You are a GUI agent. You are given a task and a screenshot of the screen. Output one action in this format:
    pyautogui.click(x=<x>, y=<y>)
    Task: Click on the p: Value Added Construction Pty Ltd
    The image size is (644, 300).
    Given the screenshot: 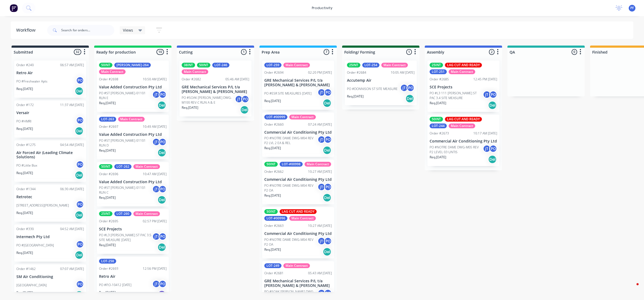 What is the action you would take?
    pyautogui.click(x=133, y=182)
    